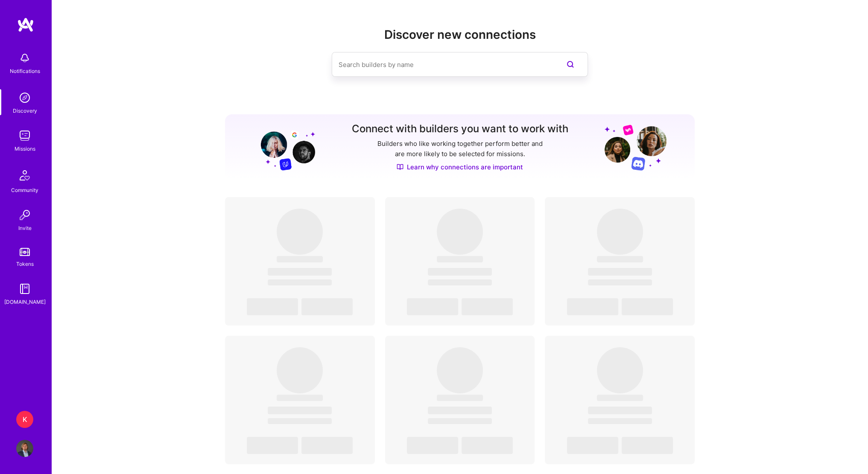 This screenshot has width=868, height=474. Describe the element at coordinates (25, 98) in the screenshot. I see `img: discovery` at that location.